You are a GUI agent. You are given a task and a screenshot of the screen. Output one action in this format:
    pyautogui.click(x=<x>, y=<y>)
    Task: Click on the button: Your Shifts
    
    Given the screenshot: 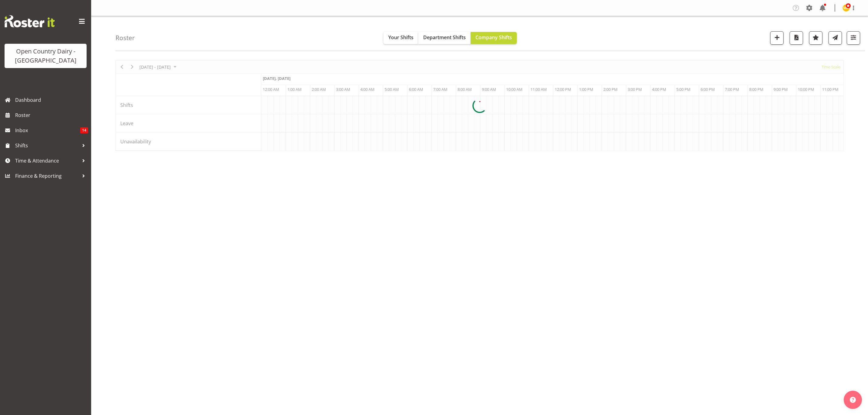 What is the action you would take?
    pyautogui.click(x=401, y=38)
    